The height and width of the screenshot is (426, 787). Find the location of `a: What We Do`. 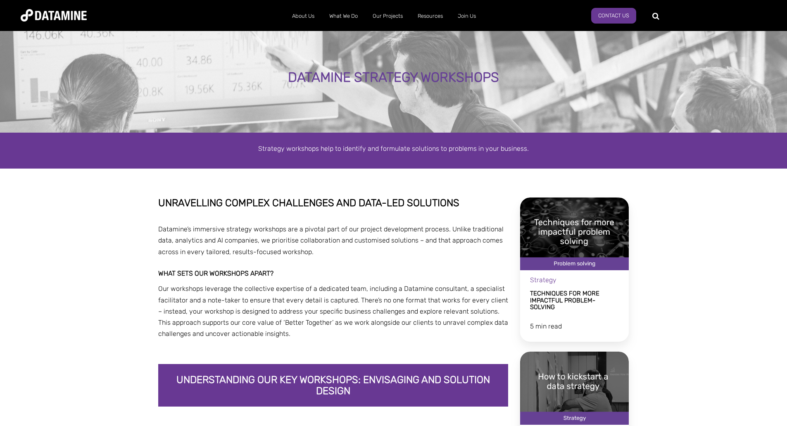

a: What We Do is located at coordinates (344, 16).